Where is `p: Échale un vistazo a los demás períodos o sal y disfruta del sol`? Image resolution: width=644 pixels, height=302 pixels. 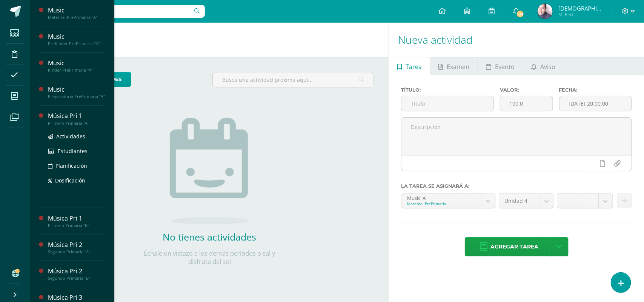
p: Échale un vistazo a los demás períodos o sal y disfruta del sol is located at coordinates (209, 258).